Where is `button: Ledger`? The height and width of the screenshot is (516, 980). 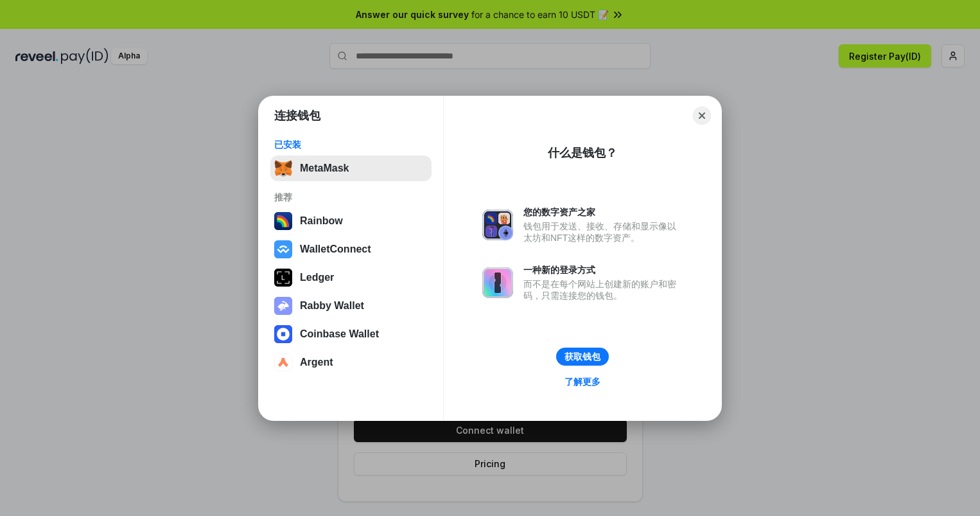 button: Ledger is located at coordinates (351, 278).